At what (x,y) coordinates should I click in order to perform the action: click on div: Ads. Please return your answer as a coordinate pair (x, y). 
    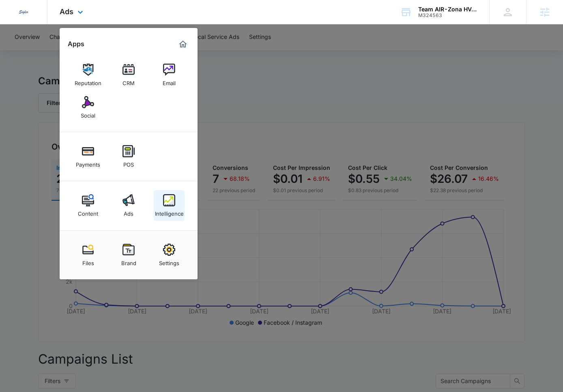
    Looking at the image, I should click on (129, 211).